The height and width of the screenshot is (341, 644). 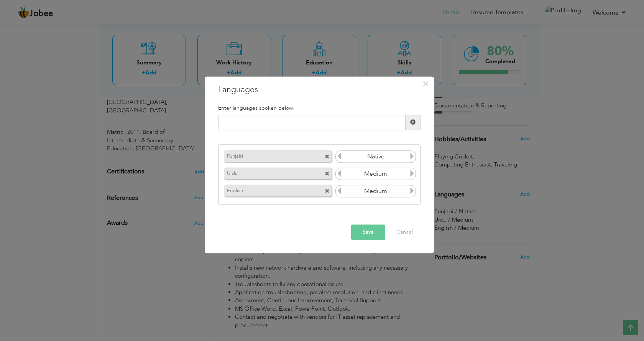 What do you see at coordinates (267, 190) in the screenshot?
I see `label: English` at bounding box center [267, 190].